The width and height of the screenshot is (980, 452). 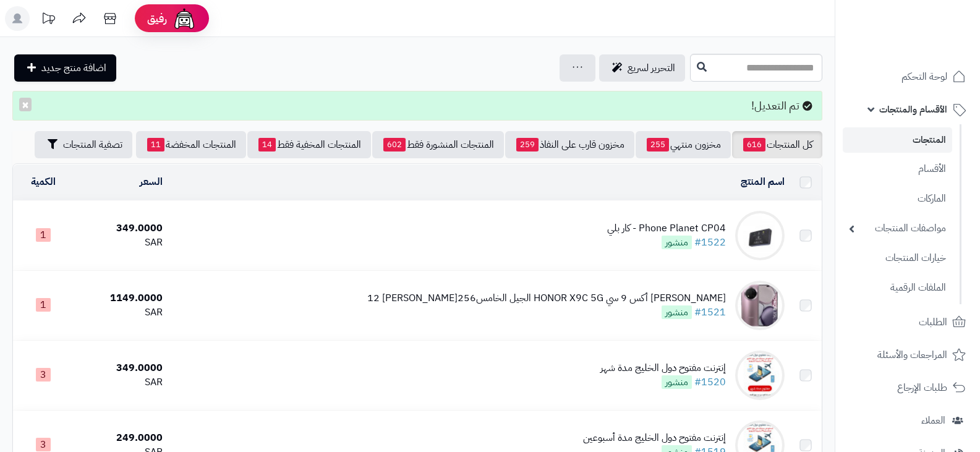 What do you see at coordinates (710, 313) in the screenshot?
I see `a: #1521` at bounding box center [710, 313].